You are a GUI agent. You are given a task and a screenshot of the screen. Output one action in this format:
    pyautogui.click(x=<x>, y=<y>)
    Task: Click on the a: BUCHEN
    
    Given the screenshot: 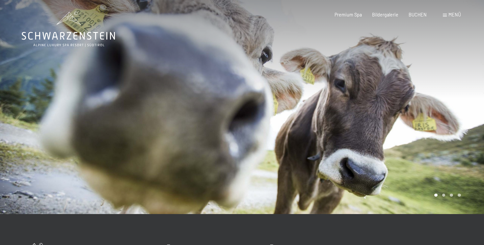 What is the action you would take?
    pyautogui.click(x=417, y=14)
    